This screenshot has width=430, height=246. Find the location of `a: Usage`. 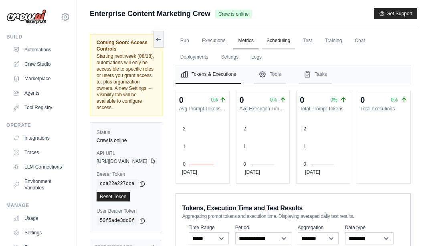

a: Usage is located at coordinates (40, 218).